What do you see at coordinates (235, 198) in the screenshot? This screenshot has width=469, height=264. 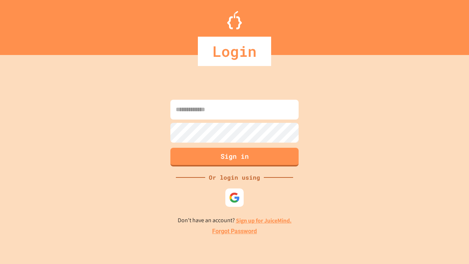 I see `img: google-icon.svg` at bounding box center [235, 198].